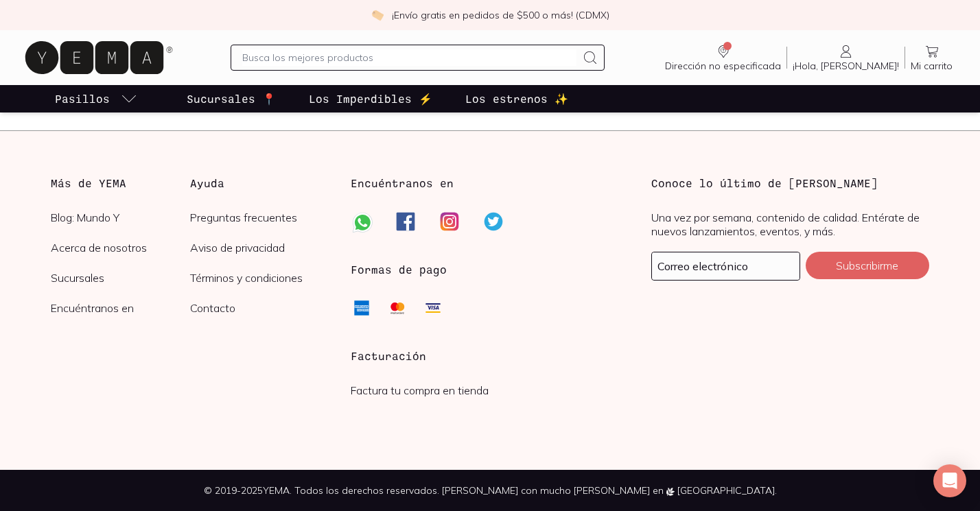 The image size is (980, 511). I want to click on a: Sucursales, so click(120, 278).